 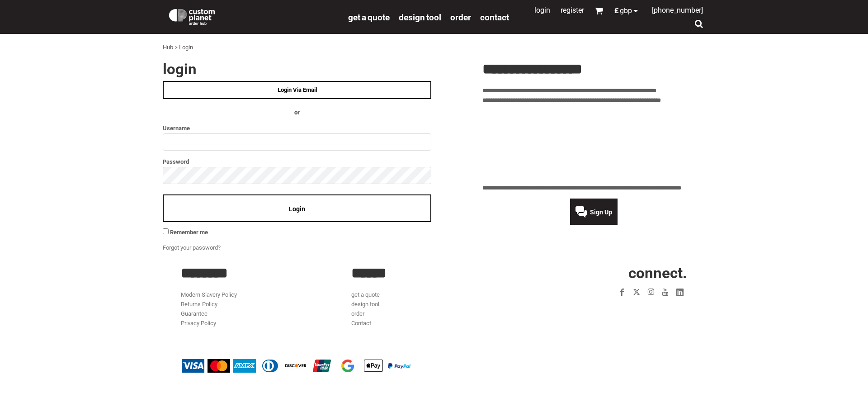 What do you see at coordinates (495, 17) in the screenshot?
I see `span: Contact` at bounding box center [495, 17].